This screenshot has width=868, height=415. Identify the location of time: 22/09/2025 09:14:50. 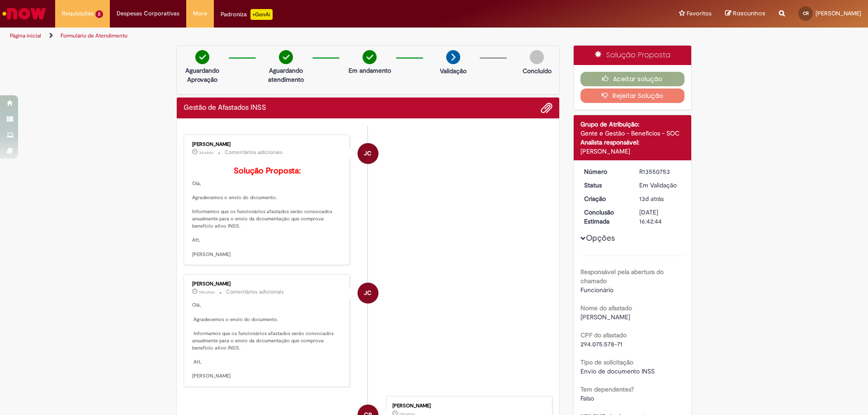
(207, 292).